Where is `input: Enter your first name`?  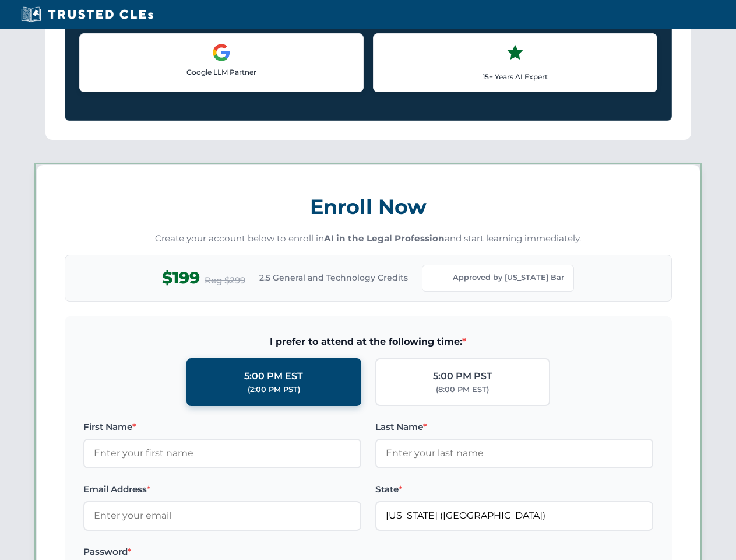
input: Enter your first name is located at coordinates (222, 453).